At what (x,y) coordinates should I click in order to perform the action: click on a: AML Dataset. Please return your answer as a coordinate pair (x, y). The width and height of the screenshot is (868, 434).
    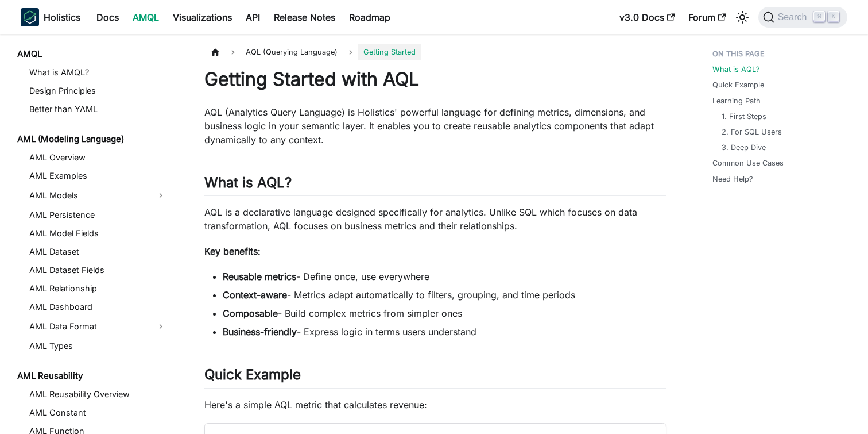
    Looking at the image, I should click on (98, 252).